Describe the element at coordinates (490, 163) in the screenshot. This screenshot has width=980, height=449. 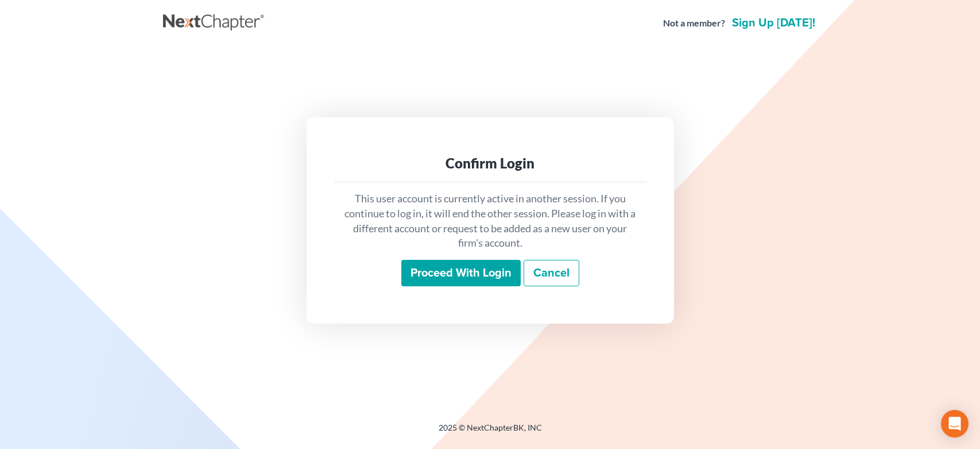
I see `div: Confirm Login` at that location.